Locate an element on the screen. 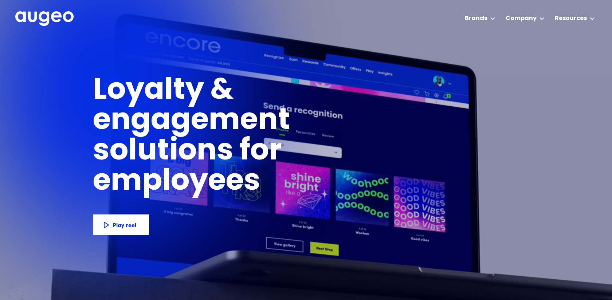  div: Company is located at coordinates (521, 19).